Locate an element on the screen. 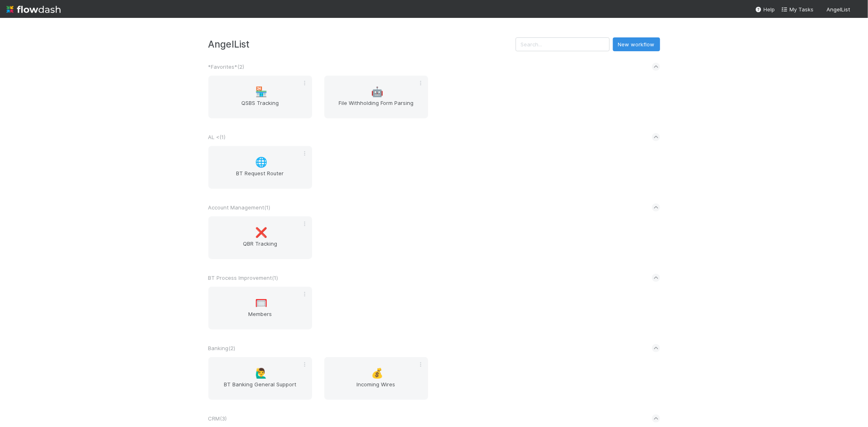 The height and width of the screenshot is (427, 868). span: *Favorites* ( 2 ) is located at coordinates (226, 67).